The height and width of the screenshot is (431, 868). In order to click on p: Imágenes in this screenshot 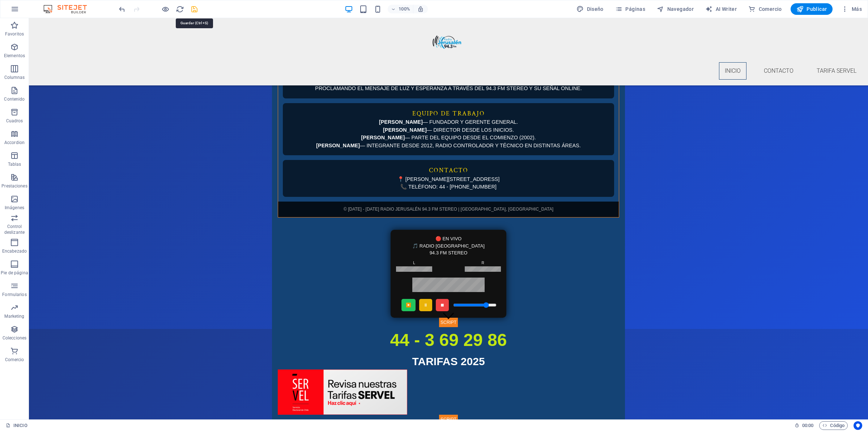, I will do `click(14, 208)`.